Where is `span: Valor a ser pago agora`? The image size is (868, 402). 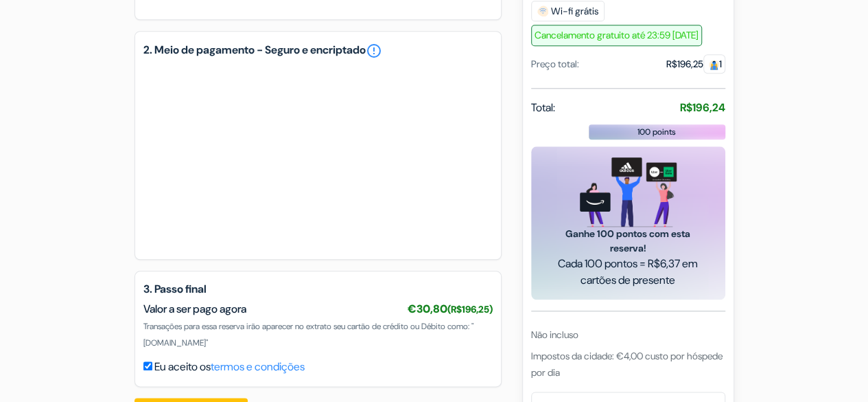
span: Valor a ser pago agora is located at coordinates (195, 308).